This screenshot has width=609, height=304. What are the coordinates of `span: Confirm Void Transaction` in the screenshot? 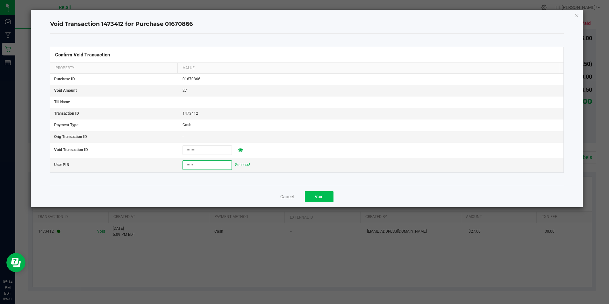 It's located at (82, 55).